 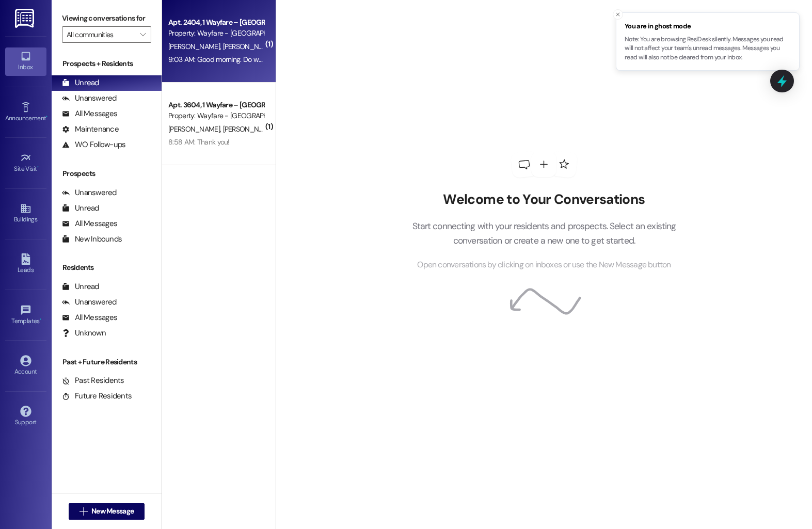 I want to click on a: Account, so click(x=26, y=365).